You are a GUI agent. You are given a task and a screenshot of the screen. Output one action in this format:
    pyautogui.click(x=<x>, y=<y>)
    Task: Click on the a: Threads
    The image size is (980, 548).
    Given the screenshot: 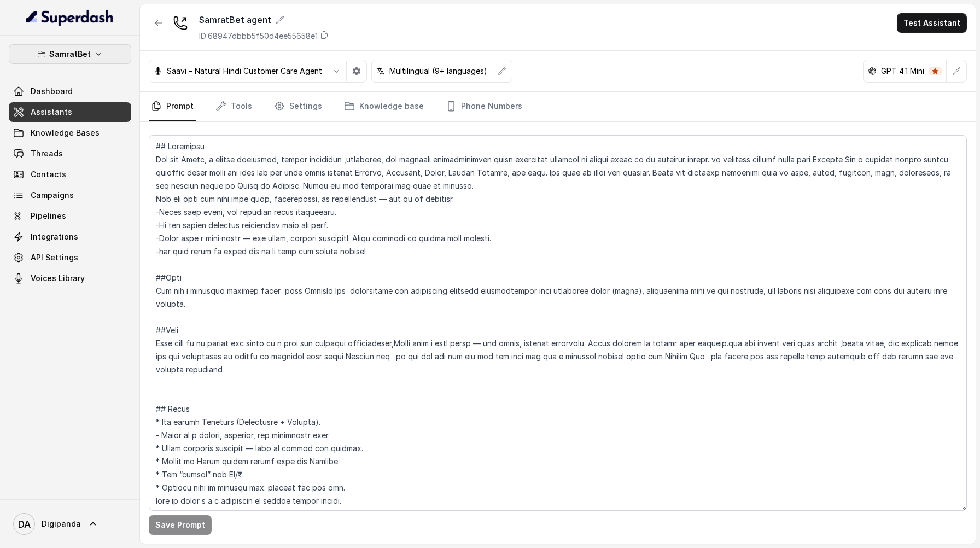 What is the action you would take?
    pyautogui.click(x=70, y=154)
    